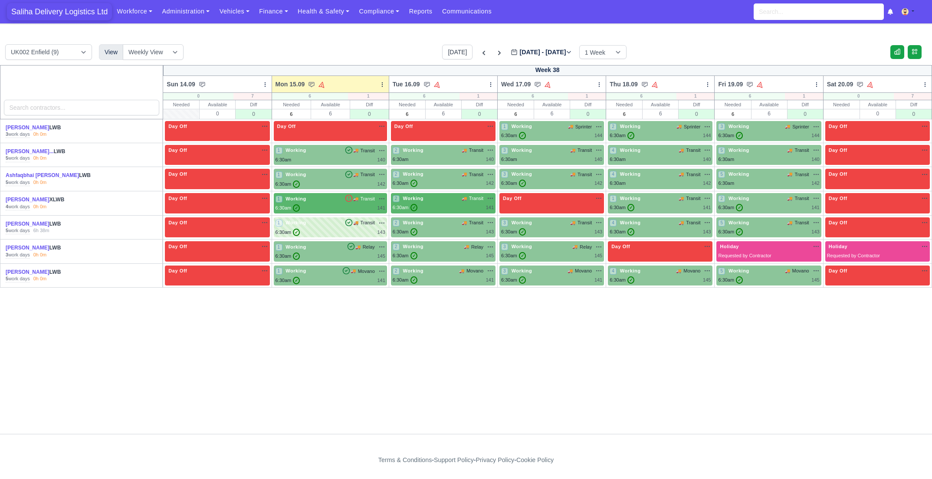  I want to click on span: Holiday, so click(729, 246).